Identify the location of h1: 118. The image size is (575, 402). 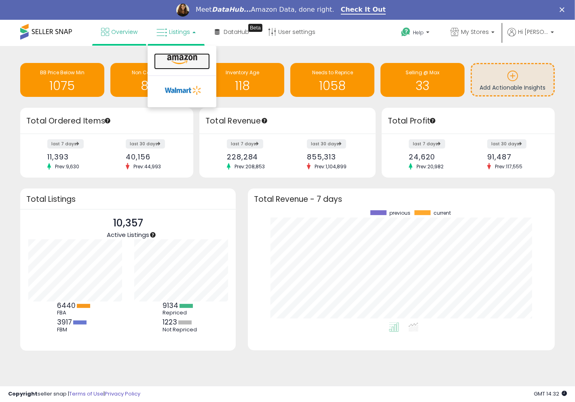
(242, 86).